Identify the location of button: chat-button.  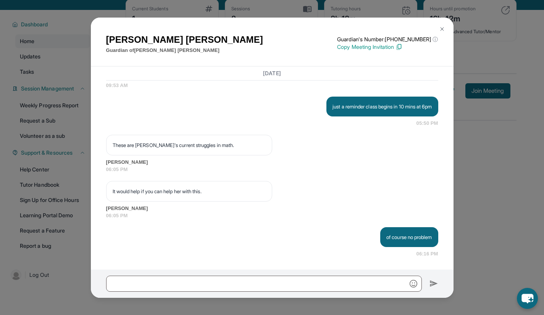
(528, 298).